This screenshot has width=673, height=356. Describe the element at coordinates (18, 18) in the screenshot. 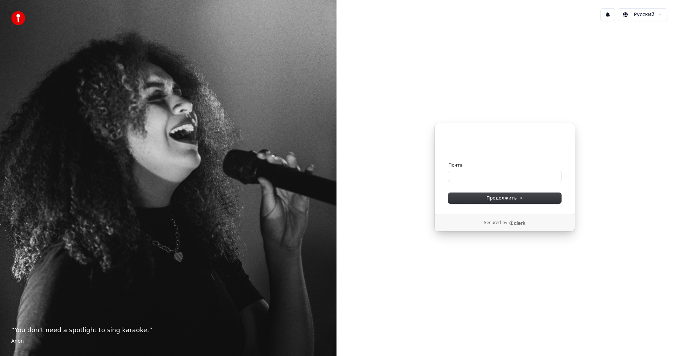

I see `img: youka` at that location.